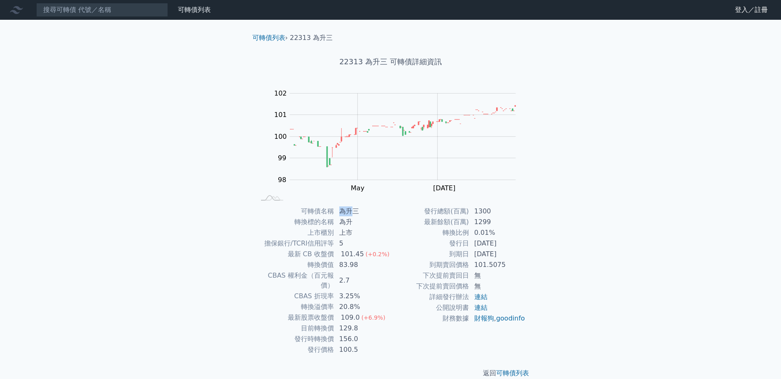 The height and width of the screenshot is (379, 781). What do you see at coordinates (362, 296) in the screenshot?
I see `td: 3.25%` at bounding box center [362, 296].